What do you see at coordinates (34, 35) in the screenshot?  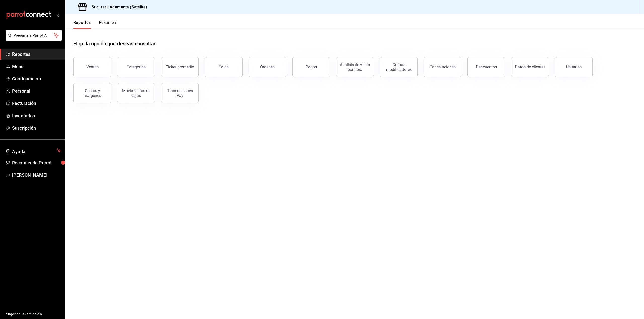 I see `span: Pregunta a Parrot AI` at bounding box center [34, 35].